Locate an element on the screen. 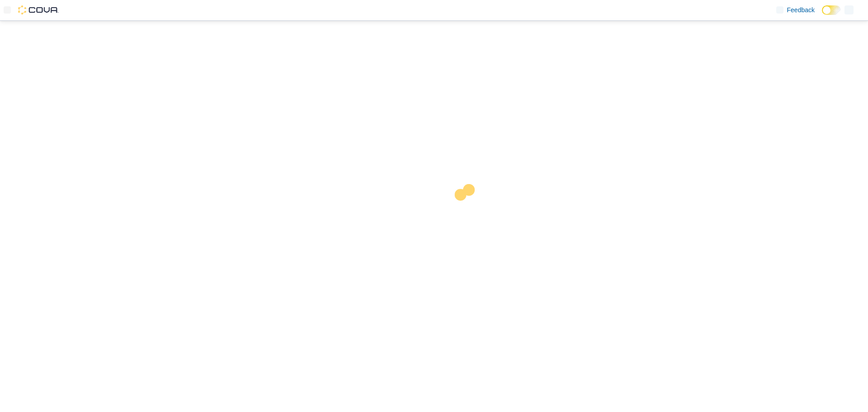 The image size is (868, 412). span: Dark Mode is located at coordinates (822, 15).